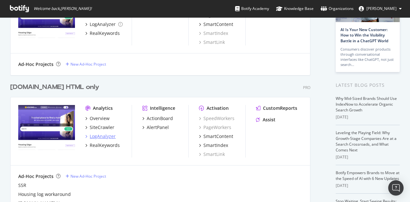 The height and width of the screenshot is (202, 410). I want to click on a: ActionBoard, so click(158, 119).